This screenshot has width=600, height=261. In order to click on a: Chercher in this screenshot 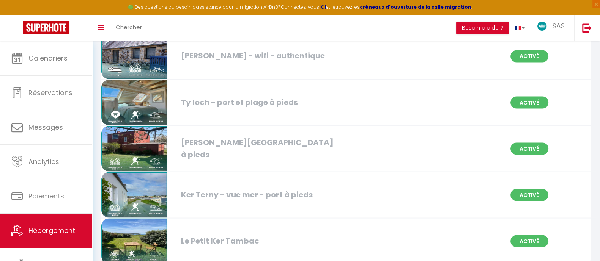, I will do `click(129, 28)`.